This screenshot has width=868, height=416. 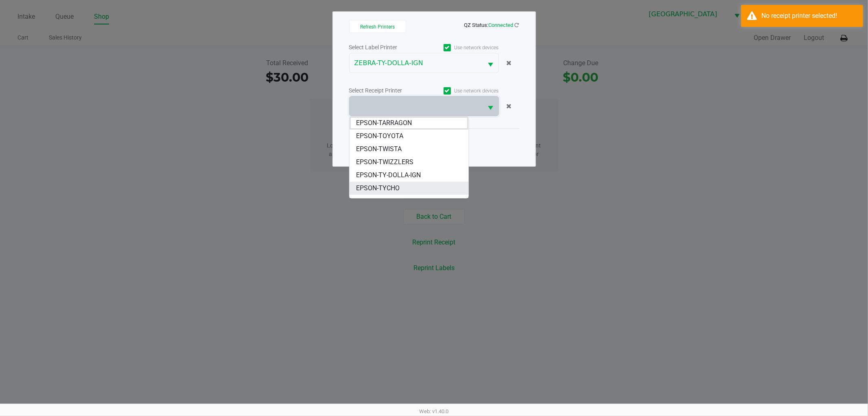 What do you see at coordinates (378, 188) in the screenshot?
I see `span: EPSON-TYCHO` at bounding box center [378, 188].